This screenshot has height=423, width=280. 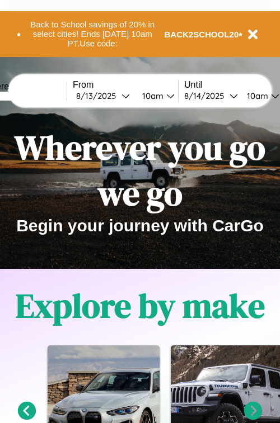 I want to click on button: 8/13/2025, so click(x=103, y=96).